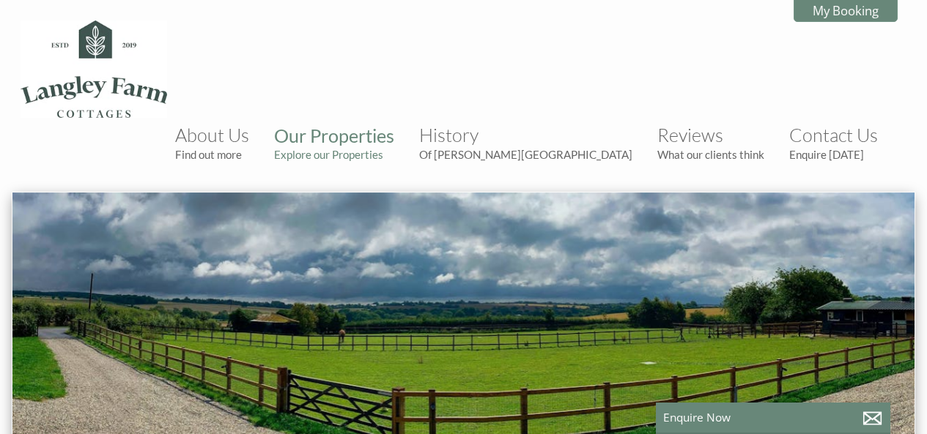  What do you see at coordinates (334, 143) in the screenshot?
I see `a: Our PropertiesExplore our Properties` at bounding box center [334, 143].